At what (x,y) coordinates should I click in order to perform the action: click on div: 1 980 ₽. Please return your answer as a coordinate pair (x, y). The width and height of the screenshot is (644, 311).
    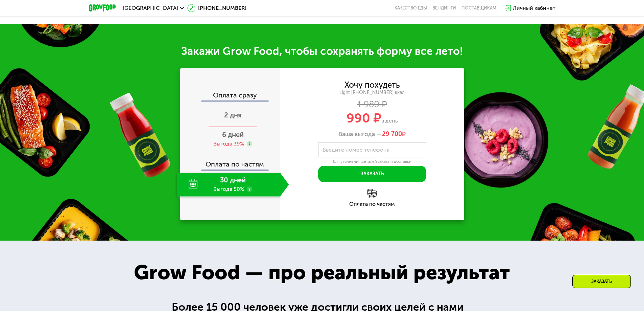
    Looking at the image, I should click on (372, 104).